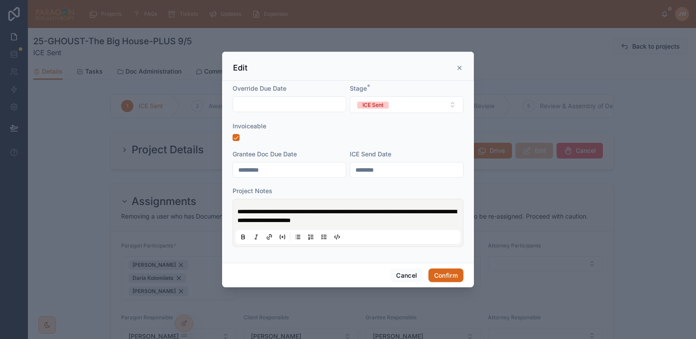 The image size is (696, 339). What do you see at coordinates (358, 88) in the screenshot?
I see `span: Stage` at bounding box center [358, 88].